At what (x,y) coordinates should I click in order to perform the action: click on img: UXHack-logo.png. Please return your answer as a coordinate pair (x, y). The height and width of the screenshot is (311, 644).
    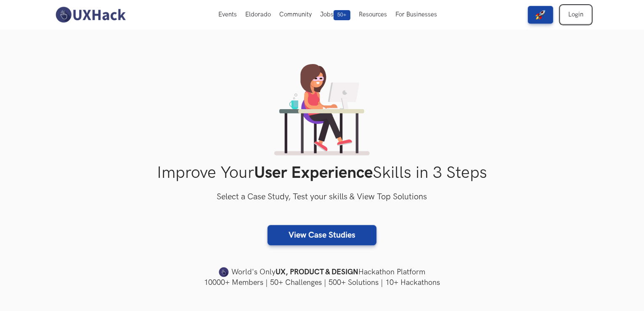
    Looking at the image, I should click on (91, 15).